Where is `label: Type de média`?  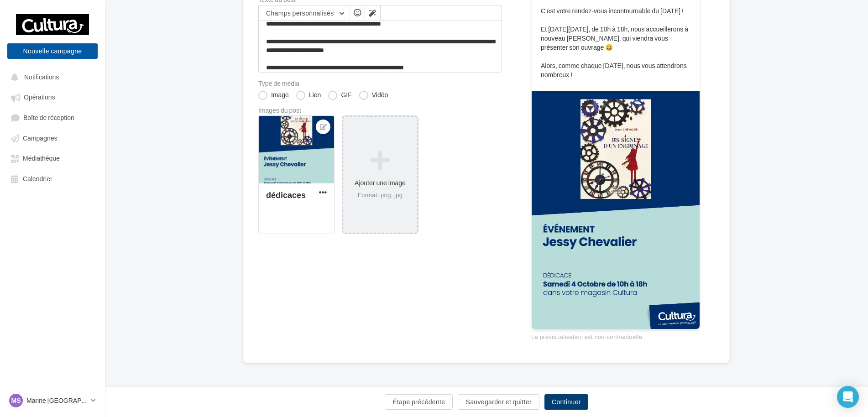 label: Type de média is located at coordinates (380, 83).